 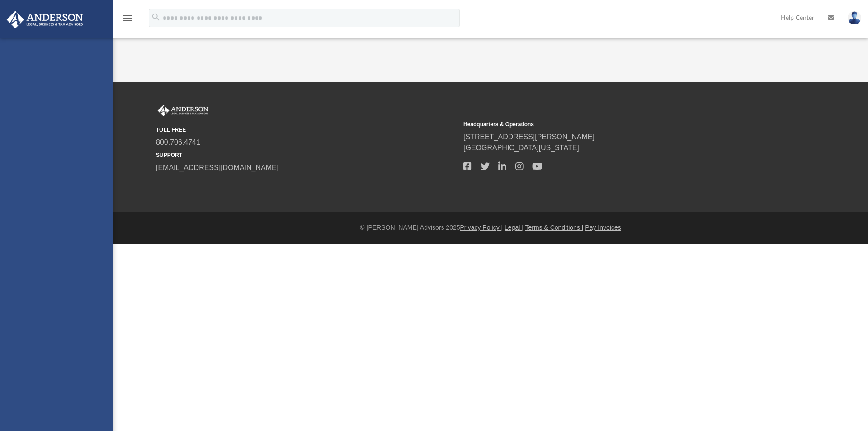 I want to click on i: search, so click(x=156, y=17).